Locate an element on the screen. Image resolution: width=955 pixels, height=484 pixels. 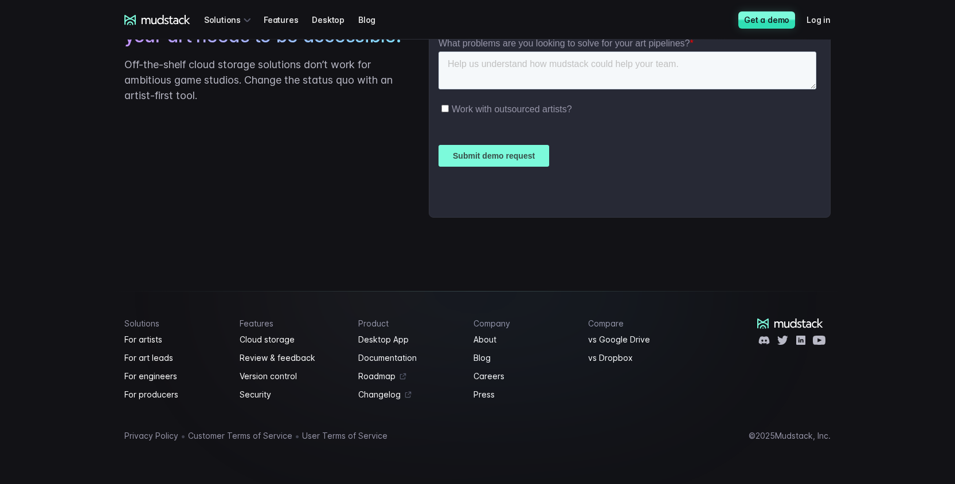
h4: Compare is located at coordinates (639, 323).